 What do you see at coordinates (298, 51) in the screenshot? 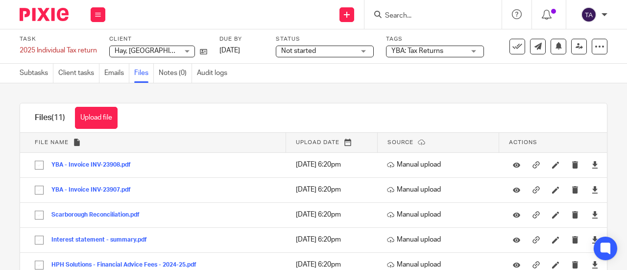
I see `span: Not started` at bounding box center [298, 51].